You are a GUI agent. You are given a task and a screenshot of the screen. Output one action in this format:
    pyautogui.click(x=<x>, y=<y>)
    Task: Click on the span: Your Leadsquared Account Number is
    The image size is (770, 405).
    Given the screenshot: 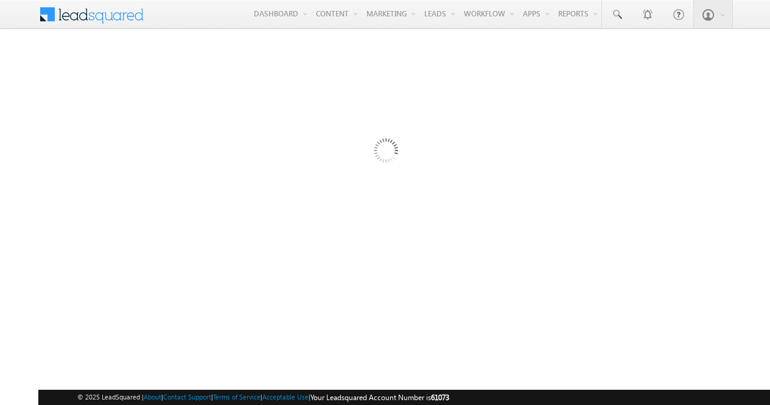 What is the action you would take?
    pyautogui.click(x=380, y=397)
    